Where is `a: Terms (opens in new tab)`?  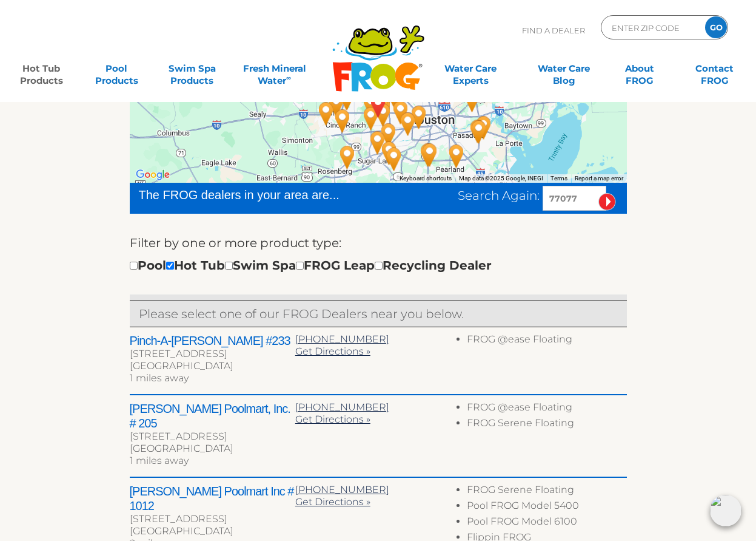
a: Terms (opens in new tab) is located at coordinates (559, 178).